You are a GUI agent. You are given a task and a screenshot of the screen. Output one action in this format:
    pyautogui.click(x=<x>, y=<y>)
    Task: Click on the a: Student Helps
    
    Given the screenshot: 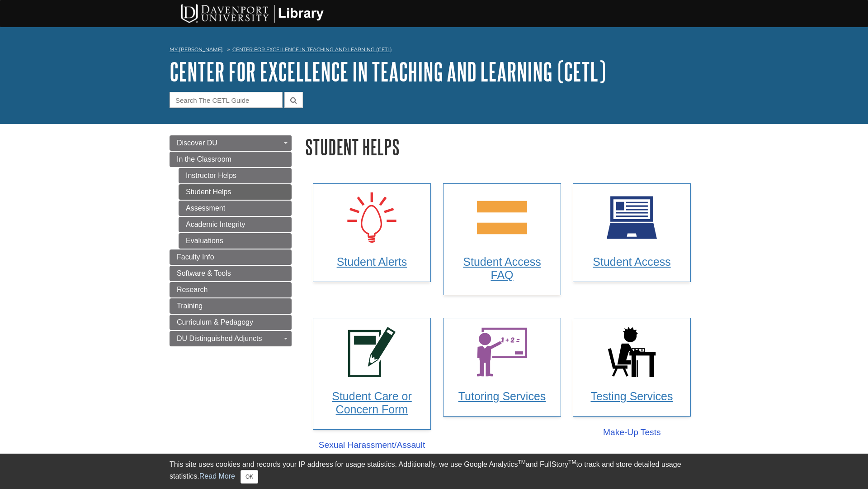 What is the action you would take?
    pyautogui.click(x=235, y=192)
    